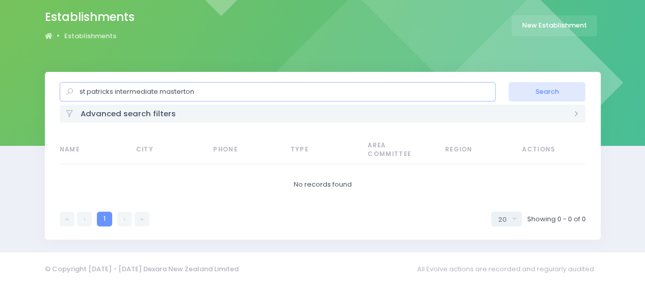  I want to click on button: Select page size, so click(506, 219).